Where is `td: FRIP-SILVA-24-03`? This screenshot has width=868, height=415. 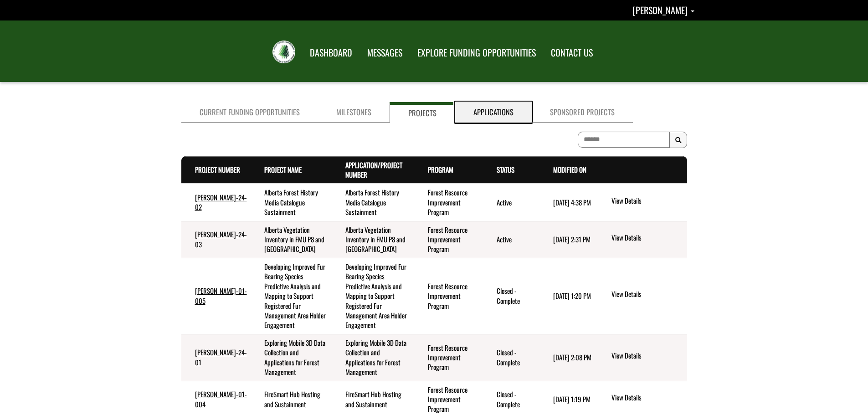 td: FRIP-SILVA-24-03 is located at coordinates (216, 239).